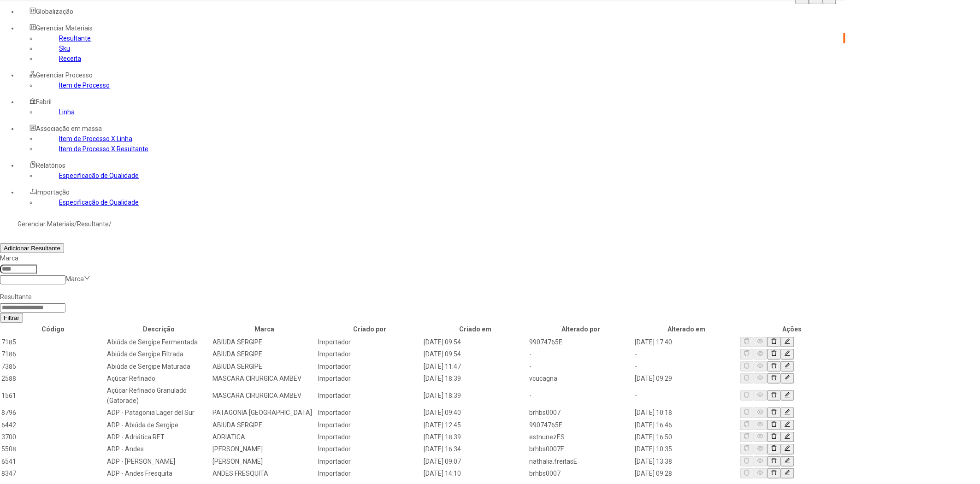 The width and height of the screenshot is (980, 484). What do you see at coordinates (581, 329) in the screenshot?
I see `th: Alterado por` at bounding box center [581, 329].